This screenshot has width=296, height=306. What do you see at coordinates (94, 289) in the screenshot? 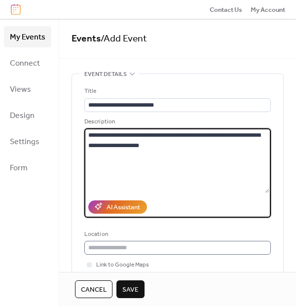
I see `button: Cancel` at bounding box center [94, 289].